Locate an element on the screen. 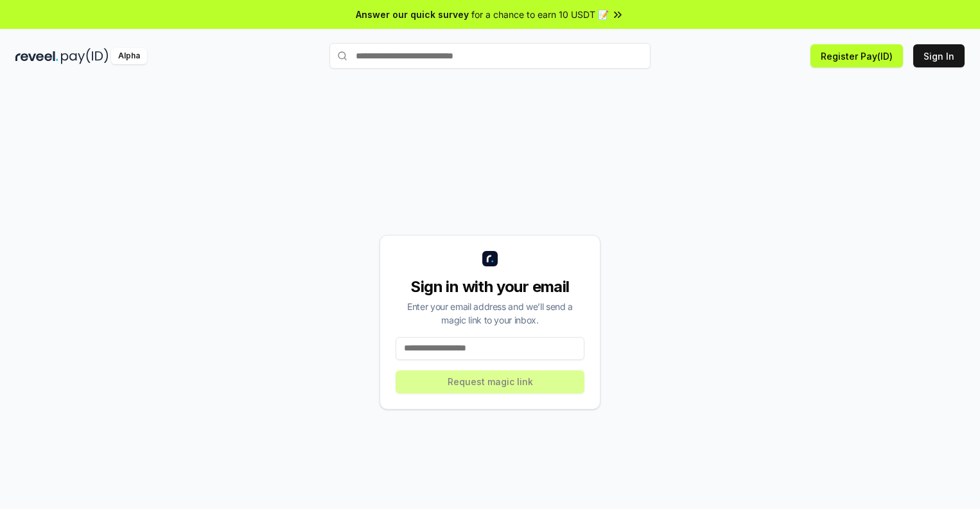 The height and width of the screenshot is (509, 980). span: for a chance to earn 10 USDT 📝 is located at coordinates (540, 14).